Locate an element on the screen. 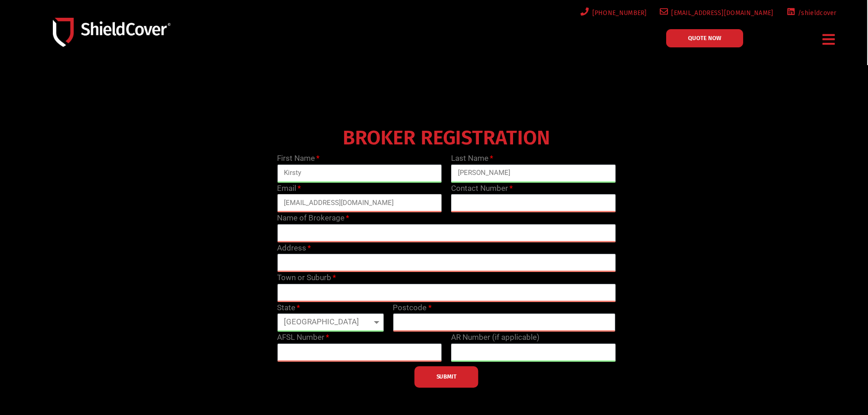  label: Town or Suburb is located at coordinates (306, 278).